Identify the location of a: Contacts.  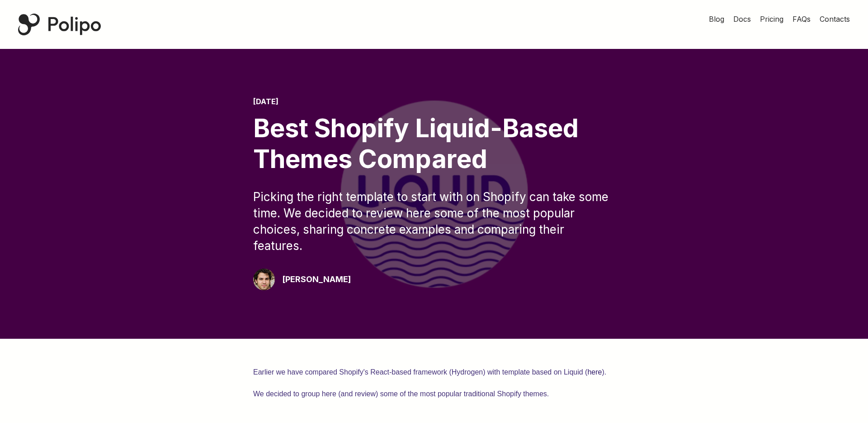
(835, 19).